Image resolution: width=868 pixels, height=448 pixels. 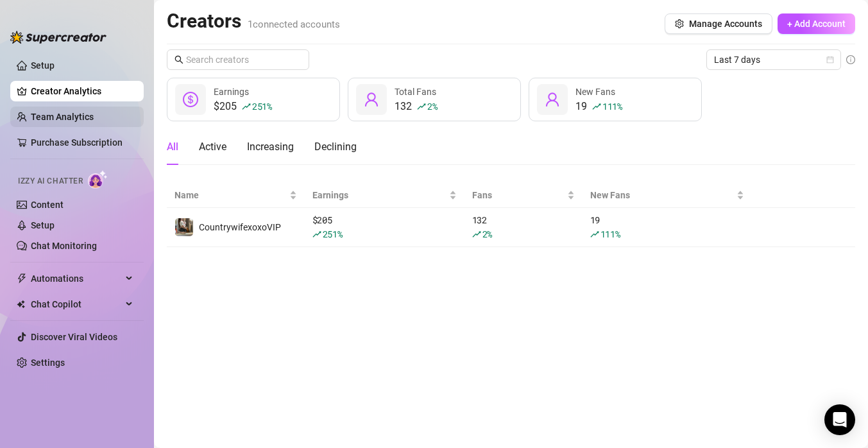 What do you see at coordinates (415, 92) in the screenshot?
I see `span: Total Fans` at bounding box center [415, 92].